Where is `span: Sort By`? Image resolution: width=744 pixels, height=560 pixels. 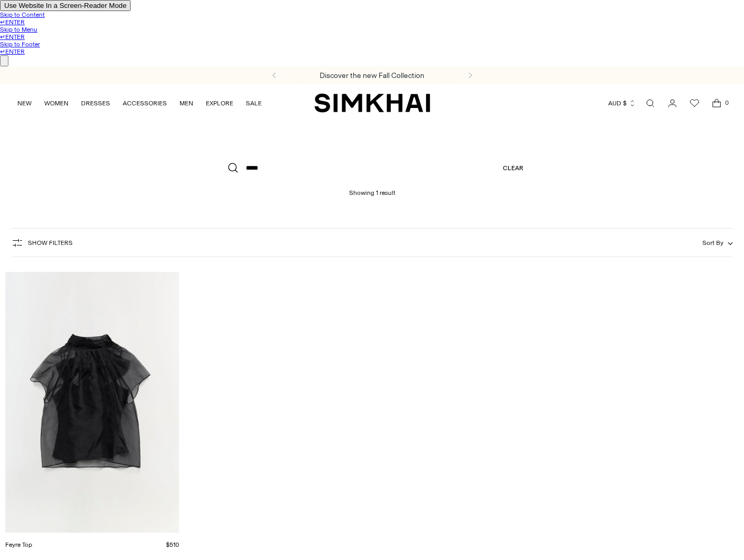
span: Sort By is located at coordinates (713, 243).